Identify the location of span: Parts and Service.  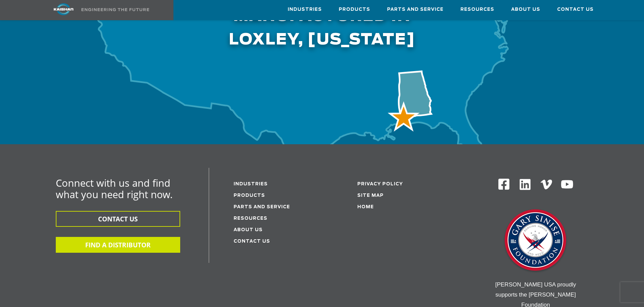
(415, 9).